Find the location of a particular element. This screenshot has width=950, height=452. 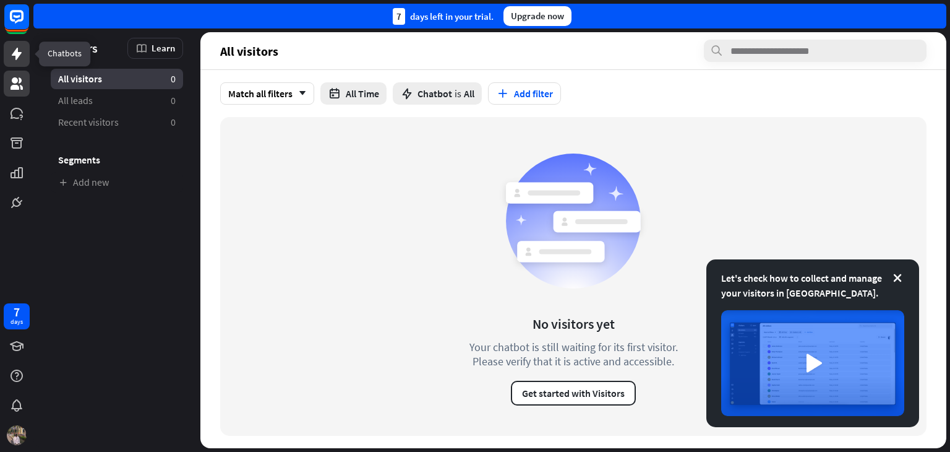

h3: Segments is located at coordinates (117, 160).